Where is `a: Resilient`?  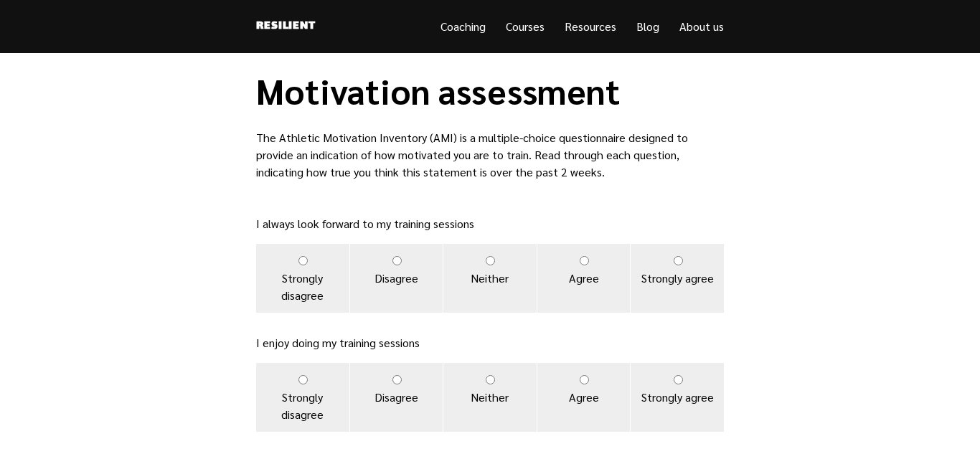 a: Resilient is located at coordinates (286, 27).